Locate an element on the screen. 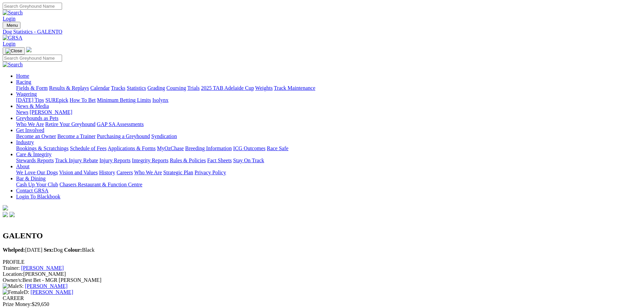 Image resolution: width=644 pixels, height=308 pixels. a: SUREpick is located at coordinates (57, 100).